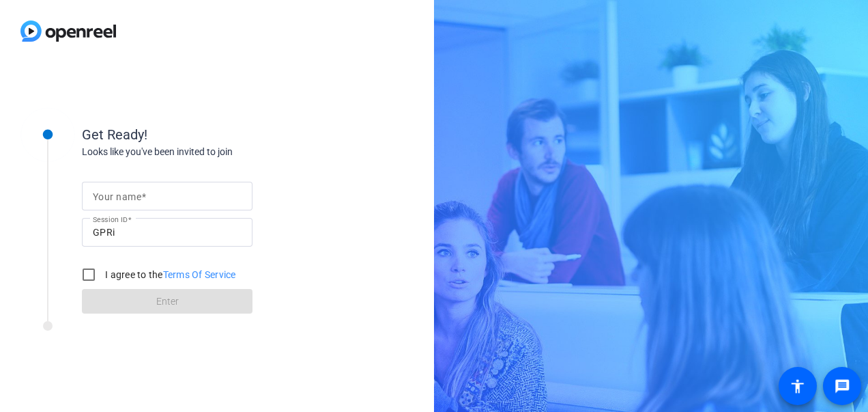 This screenshot has width=868, height=412. What do you see at coordinates (218, 134) in the screenshot?
I see `div: Get Ready!` at bounding box center [218, 134].